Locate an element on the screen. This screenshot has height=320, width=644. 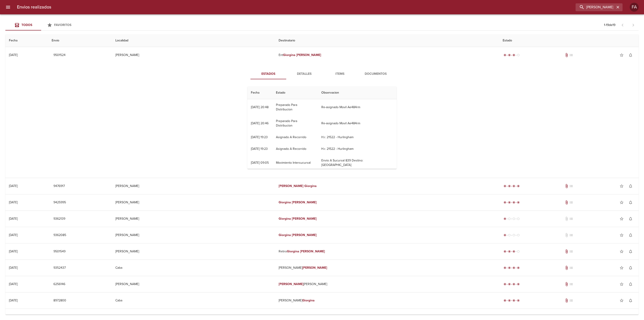
td: Movimiento Intersucursal is located at coordinates (295, 163).